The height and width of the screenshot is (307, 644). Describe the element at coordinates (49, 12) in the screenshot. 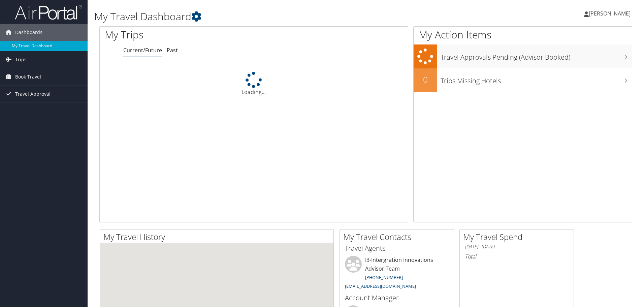

I see `img: airportal-logo.png` at that location.